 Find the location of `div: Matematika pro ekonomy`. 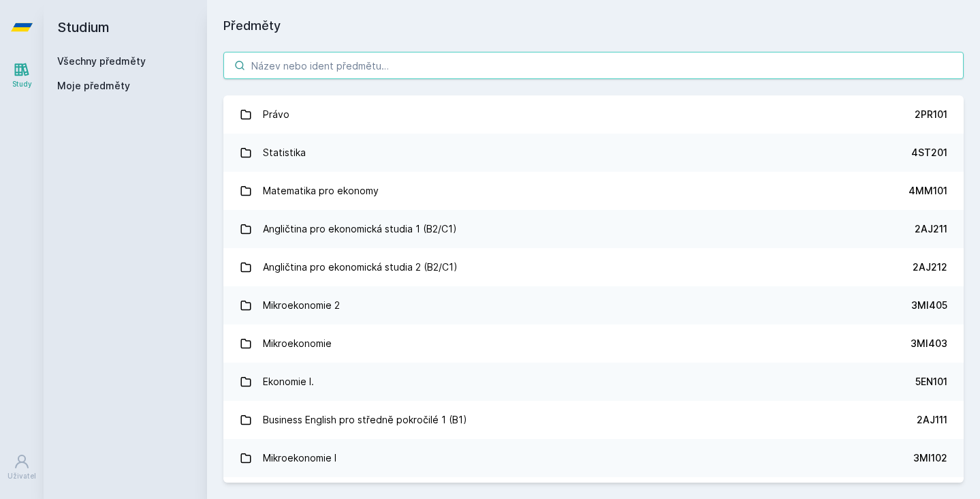

div: Matematika pro ekonomy is located at coordinates (321, 190).